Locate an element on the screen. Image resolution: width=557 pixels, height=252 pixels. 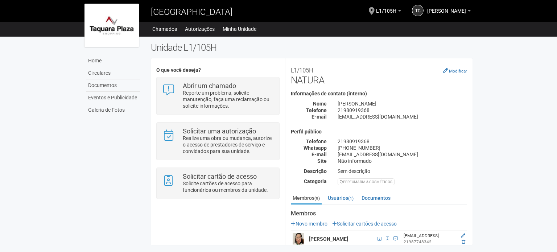
a: Circulares is located at coordinates (113, 73).